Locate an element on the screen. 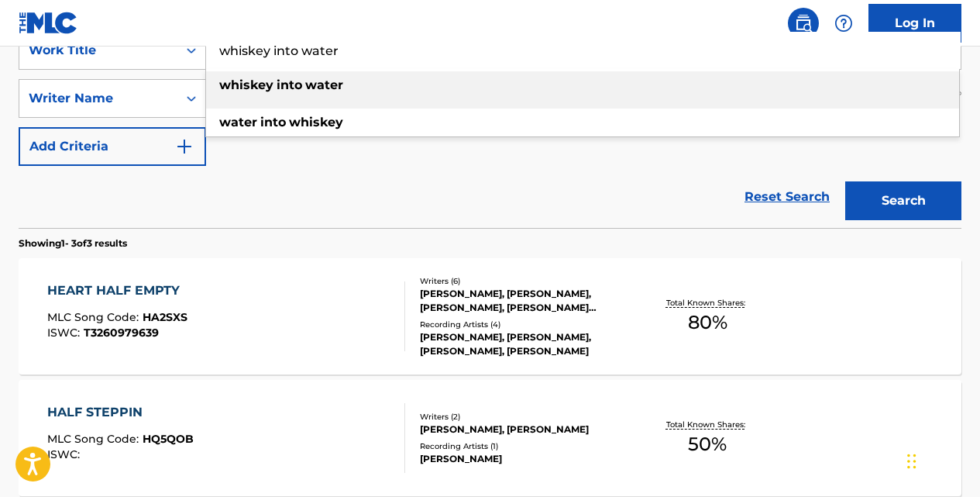  span: HA2SXS is located at coordinates (165, 317).